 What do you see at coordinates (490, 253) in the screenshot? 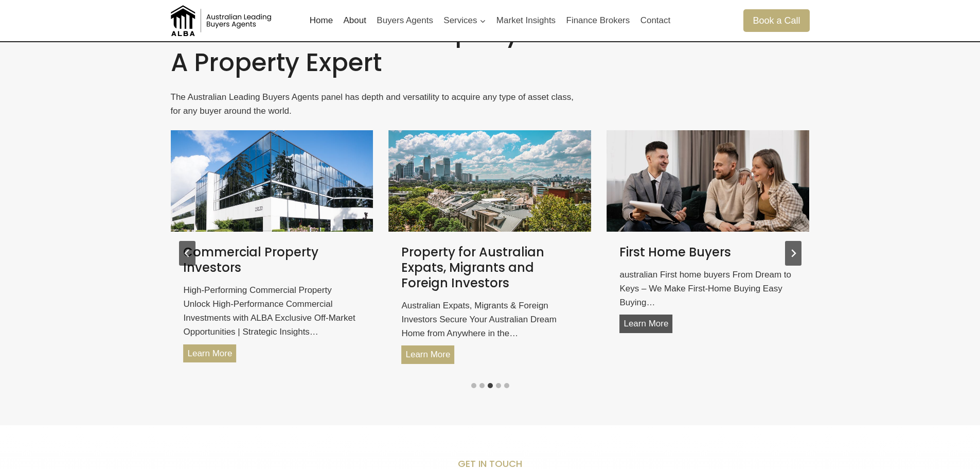
I see `div: Post Carousel` at bounding box center [490, 253].